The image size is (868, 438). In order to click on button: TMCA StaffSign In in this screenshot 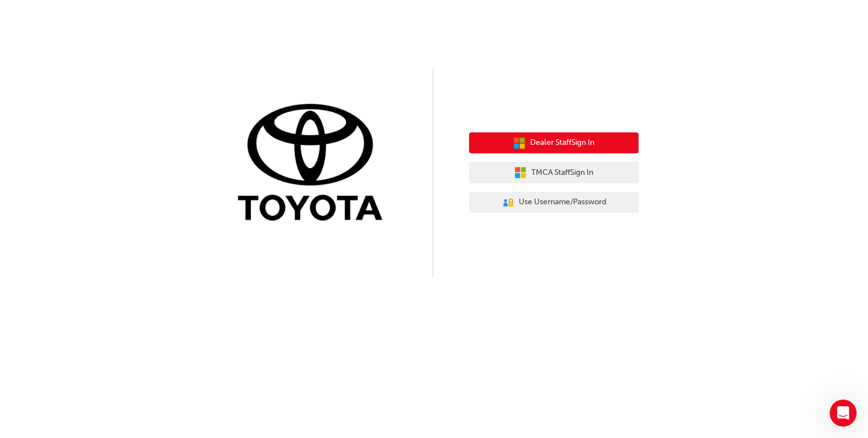, I will do `click(554, 172)`.